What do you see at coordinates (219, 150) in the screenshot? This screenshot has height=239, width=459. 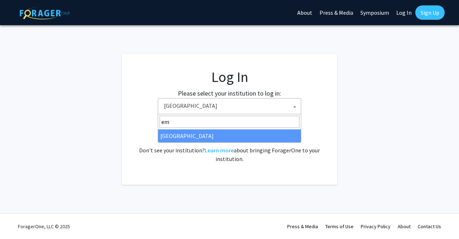 I see `a: Learn more about bringing ForagerOne to your institution` at bounding box center [219, 150].